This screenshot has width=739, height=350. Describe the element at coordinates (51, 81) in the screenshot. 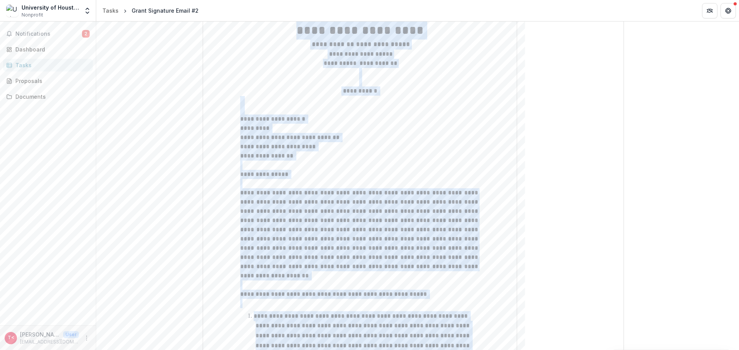

I see `div: Proposals` at that location.